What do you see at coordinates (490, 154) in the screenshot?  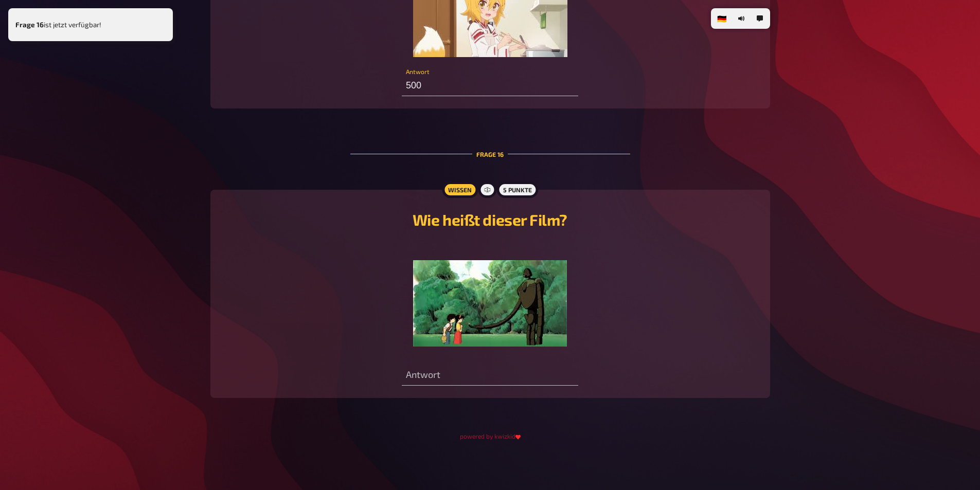 I see `div: Frage 16` at bounding box center [490, 154].